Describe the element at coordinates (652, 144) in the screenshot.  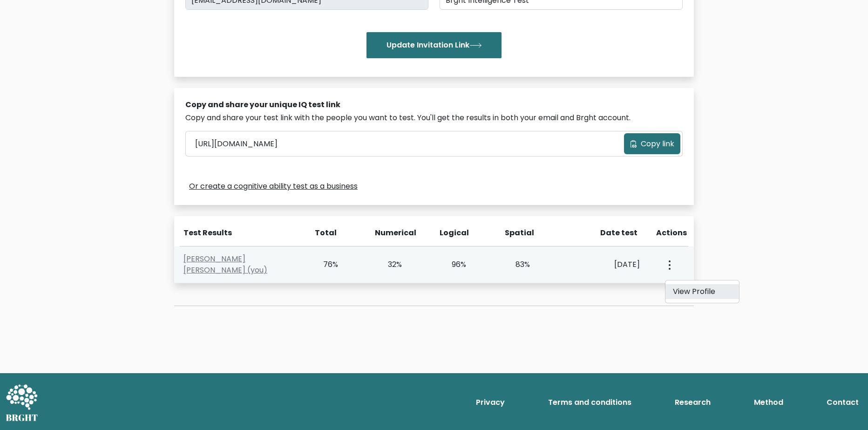
I see `button: Copy link` at that location.